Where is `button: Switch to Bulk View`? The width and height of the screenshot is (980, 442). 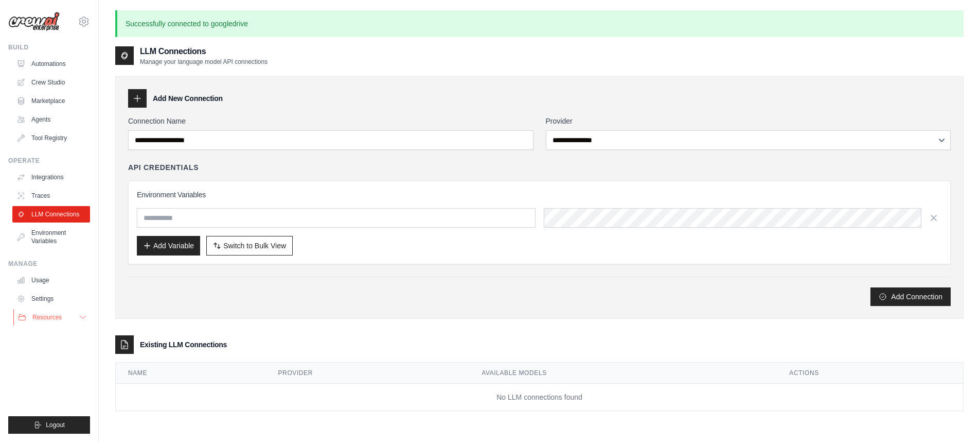 button: Switch to Bulk View is located at coordinates (249, 246).